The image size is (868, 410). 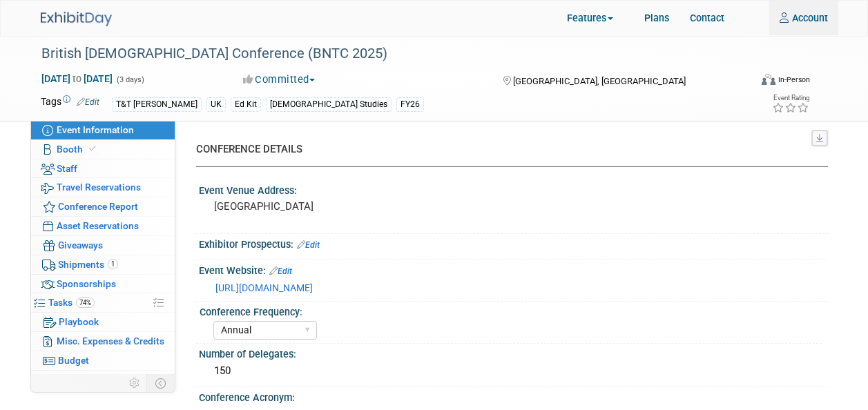 I want to click on img: Format-Inperson.png, so click(x=769, y=80).